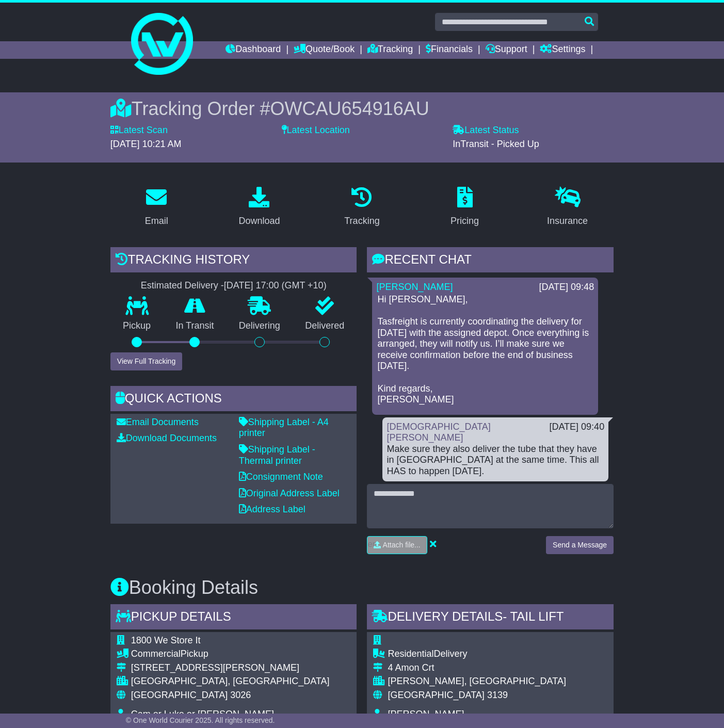  What do you see at coordinates (166, 640) in the screenshot?
I see `span: 1800 We Store It` at bounding box center [166, 640].